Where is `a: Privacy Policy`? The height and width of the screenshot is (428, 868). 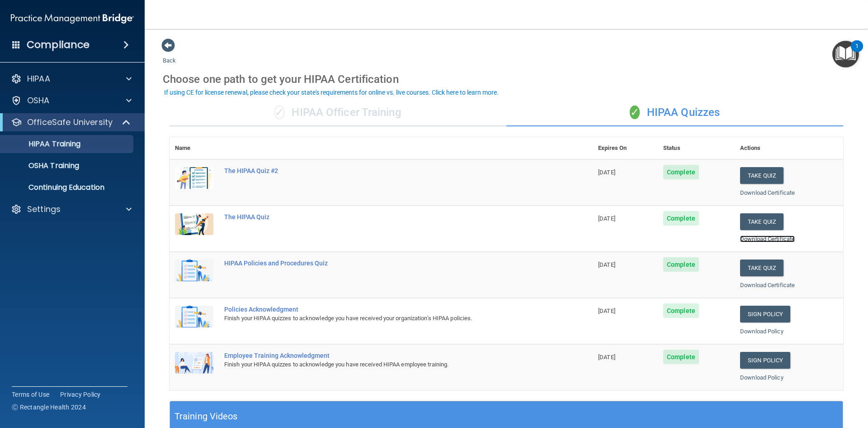
a: Privacy Policy is located at coordinates (81, 394).